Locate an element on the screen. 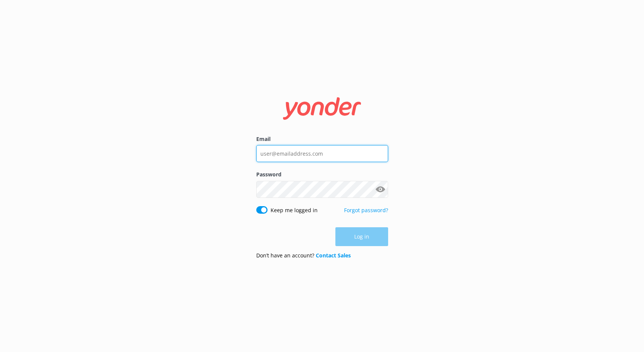 This screenshot has width=644, height=352. label: Email is located at coordinates (322, 139).